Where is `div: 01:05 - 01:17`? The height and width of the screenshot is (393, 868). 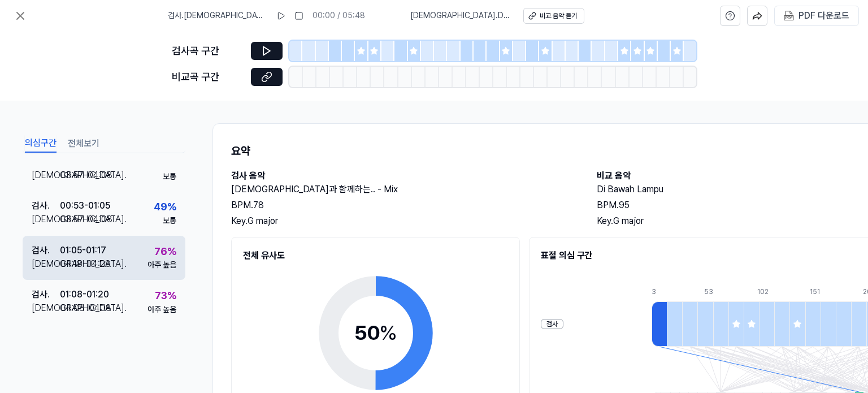
div: 01:05 - 01:17 is located at coordinates (83, 251).